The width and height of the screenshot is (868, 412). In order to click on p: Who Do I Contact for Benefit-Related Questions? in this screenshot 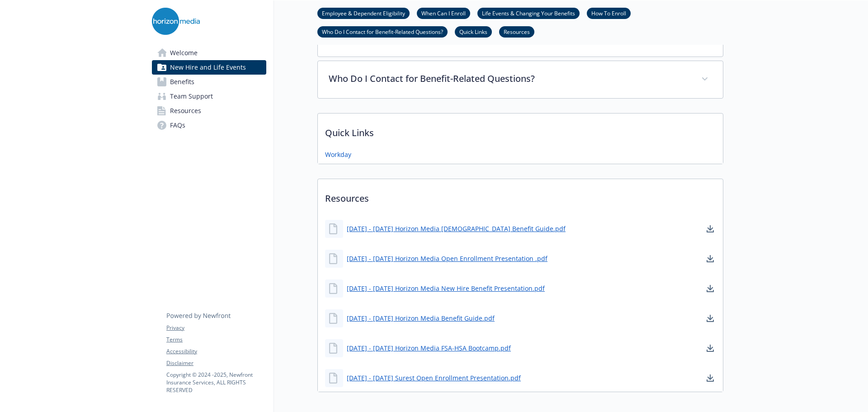, I will do `click(510, 79)`.